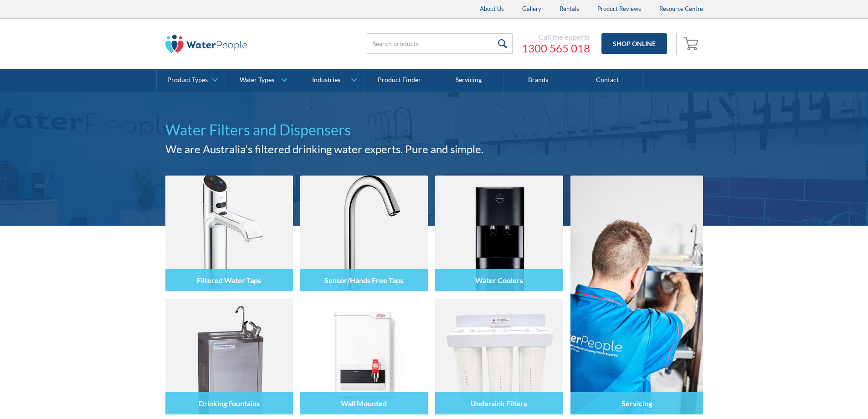  I want to click on h4: Undersink Filters, so click(499, 403).